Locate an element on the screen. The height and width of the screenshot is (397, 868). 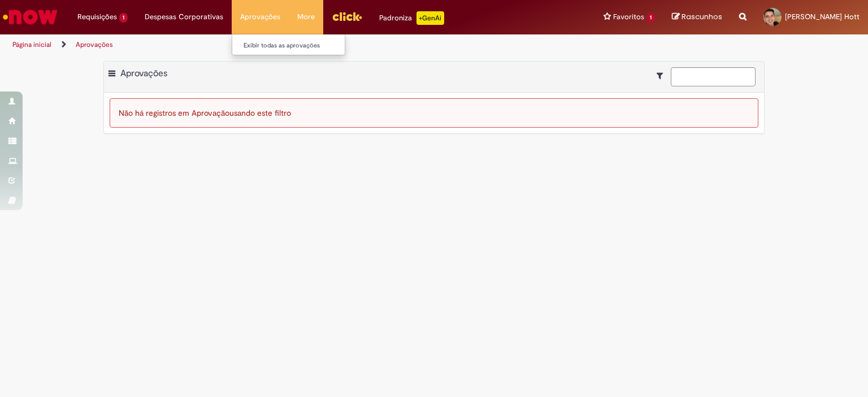
span: More is located at coordinates (306, 17).